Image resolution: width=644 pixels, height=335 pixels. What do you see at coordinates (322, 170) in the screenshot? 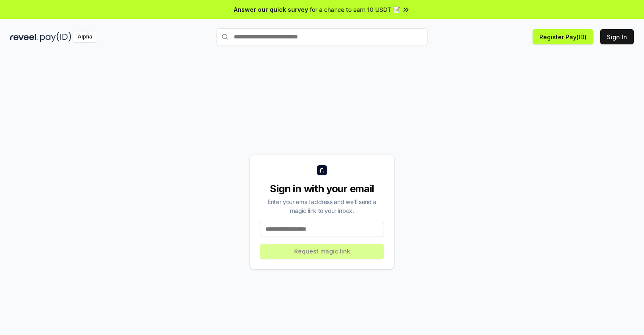
I see `img: logo_small` at bounding box center [322, 170].